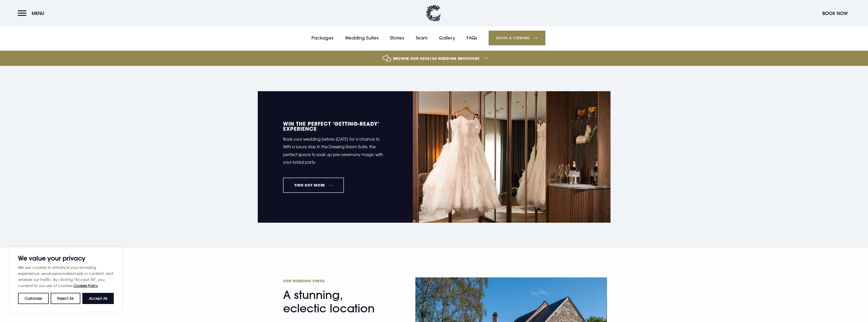 Image resolution: width=868 pixels, height=322 pixels. What do you see at coordinates (397, 38) in the screenshot?
I see `a: Stories` at bounding box center [397, 38].